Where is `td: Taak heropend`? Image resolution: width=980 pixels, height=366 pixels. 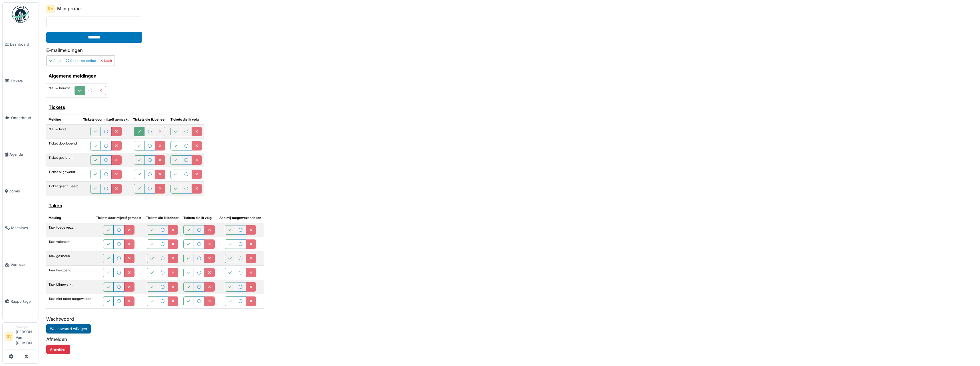 td: Taak heropend is located at coordinates (70, 273).